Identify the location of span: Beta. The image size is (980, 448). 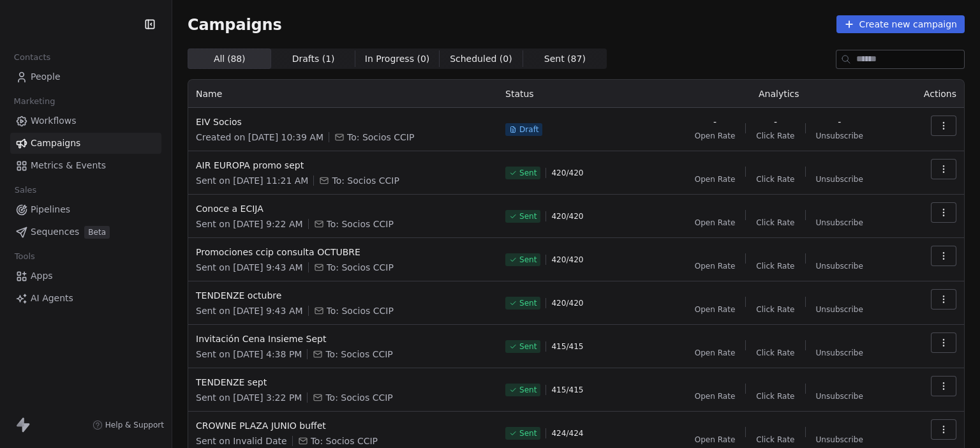
(97, 232).